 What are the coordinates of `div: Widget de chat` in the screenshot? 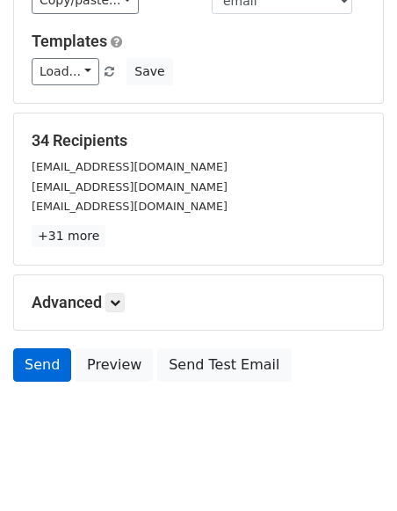 It's located at (353, 469).